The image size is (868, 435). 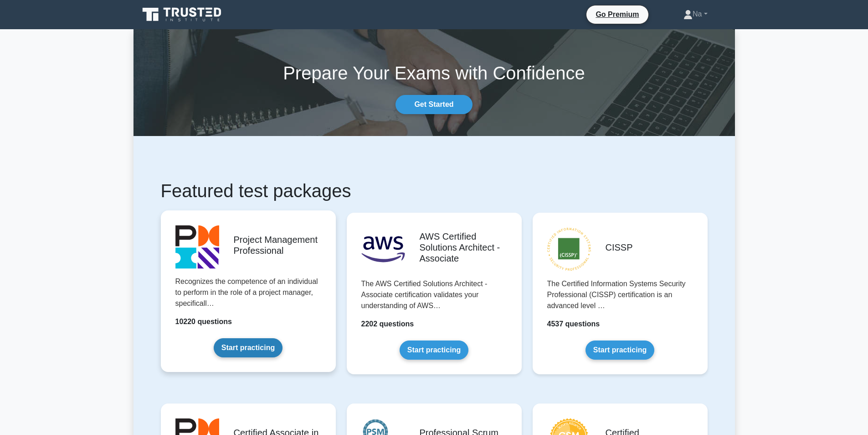 What do you see at coordinates (617, 14) in the screenshot?
I see `a: Go Premium` at bounding box center [617, 14].